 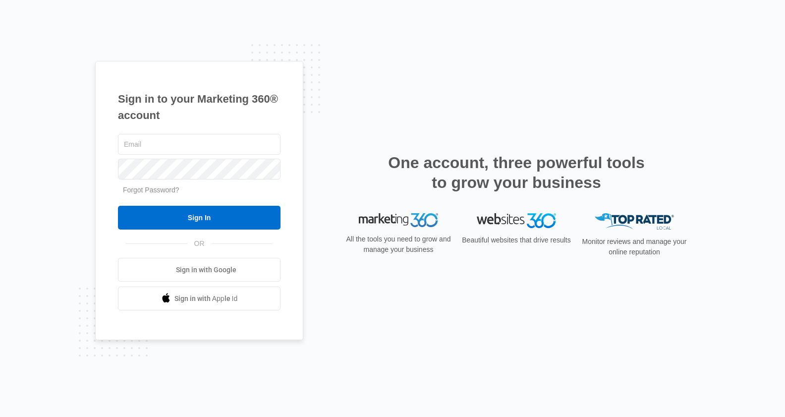 What do you see at coordinates (199, 107) in the screenshot?
I see `h1: Sign in to your Marketing 360® account` at bounding box center [199, 107].